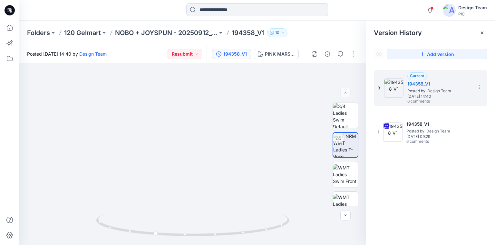 This screenshot has height=245, width=495. I want to click on p: 120 Gelmart, so click(82, 33).